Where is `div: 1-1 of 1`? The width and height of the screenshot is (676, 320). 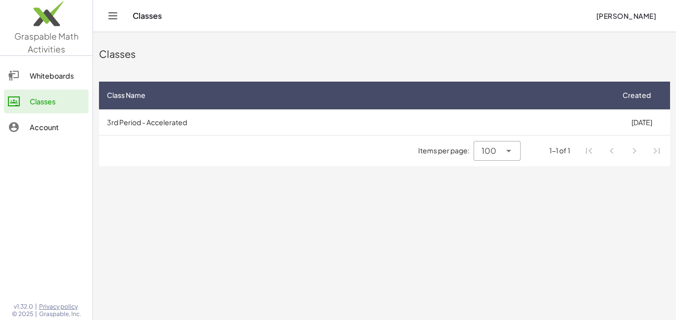 div: 1-1 of 1 is located at coordinates (560, 150).